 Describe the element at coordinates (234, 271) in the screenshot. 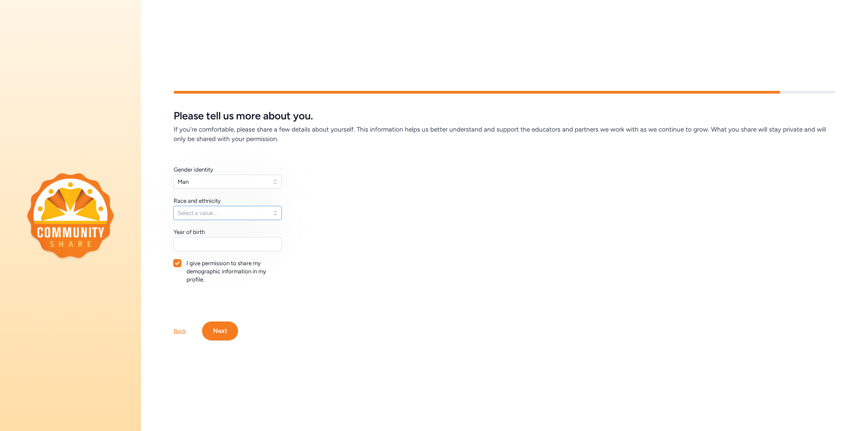

I see `div: I give permission to share my demographic information in my profile.` at that location.